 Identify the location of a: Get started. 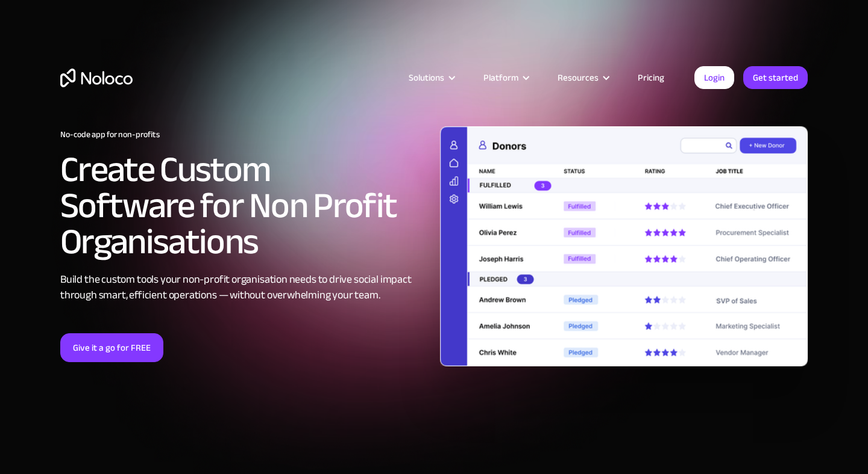
(775, 78).